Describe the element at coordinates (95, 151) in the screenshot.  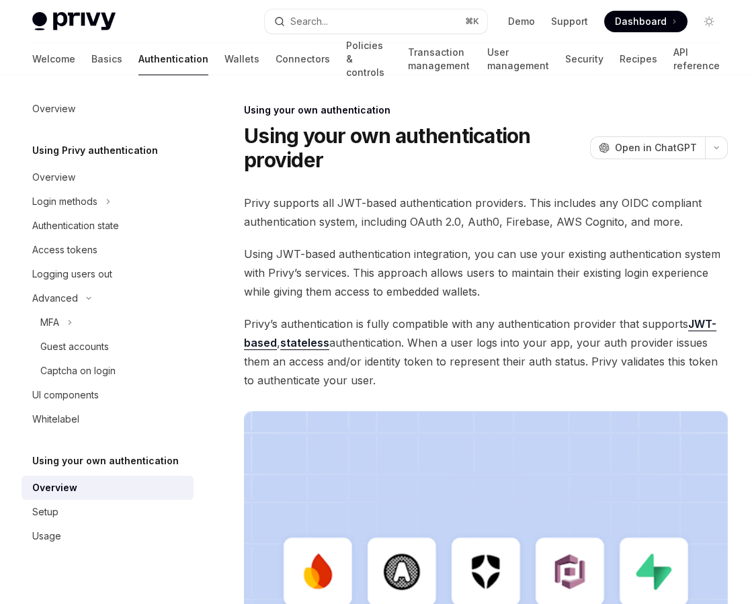
I see `h5: Using Privy authentication` at that location.